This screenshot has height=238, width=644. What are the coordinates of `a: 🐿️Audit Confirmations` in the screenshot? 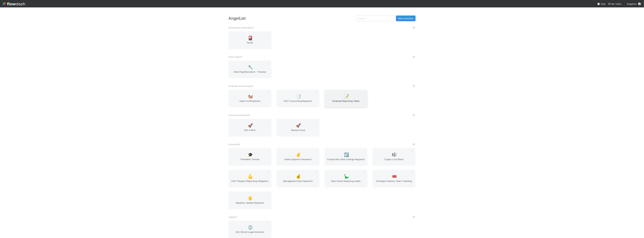 It's located at (250, 98).